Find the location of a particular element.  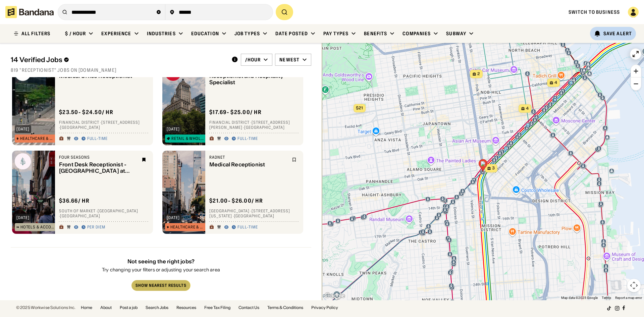

div: $ 17.69 - $25.00 / hr is located at coordinates (235, 112).